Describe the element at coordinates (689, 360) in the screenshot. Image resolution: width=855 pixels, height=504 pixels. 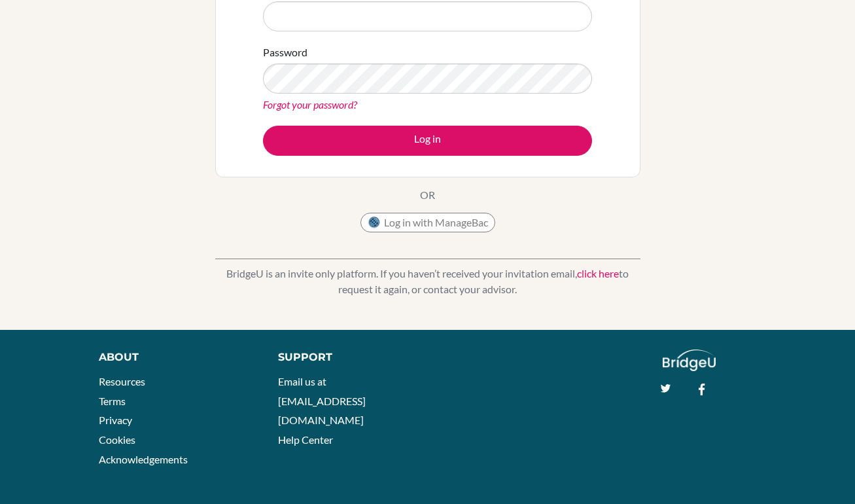
I see `img: logo_white@2x-f4f0deed5e89b7ecb1c2cc34c3e3d731f90f0f143d5ea2071677605dd97b5244.png` at that location.